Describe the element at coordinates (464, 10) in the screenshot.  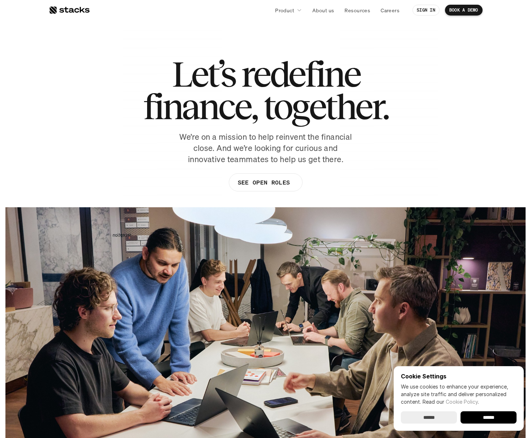
I see `a: BOOK A DEMO` at that location.